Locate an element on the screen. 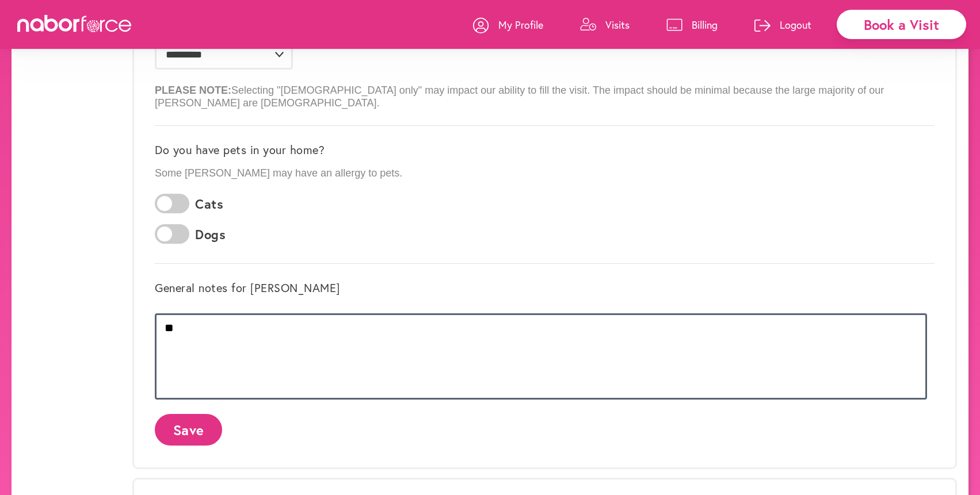  p: Logout is located at coordinates (796, 24).